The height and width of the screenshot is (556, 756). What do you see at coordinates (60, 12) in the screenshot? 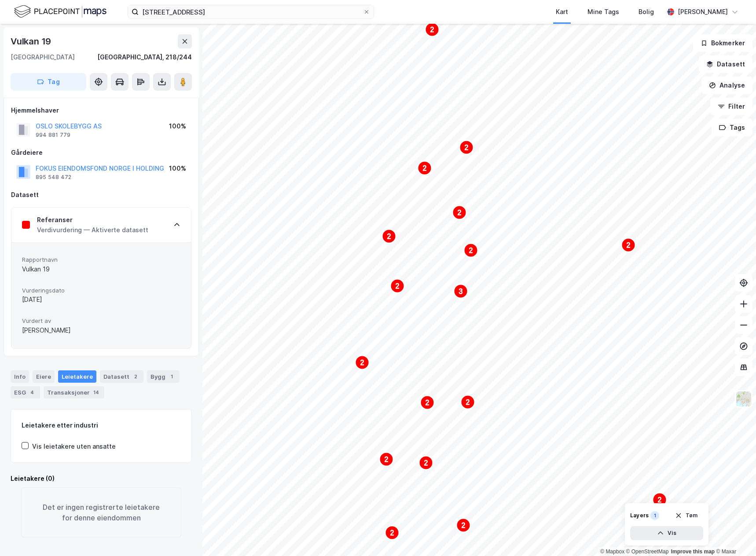
I see `img: logo.f888ab2527a4732fd821a326f86c7f29.svg` at bounding box center [60, 12].